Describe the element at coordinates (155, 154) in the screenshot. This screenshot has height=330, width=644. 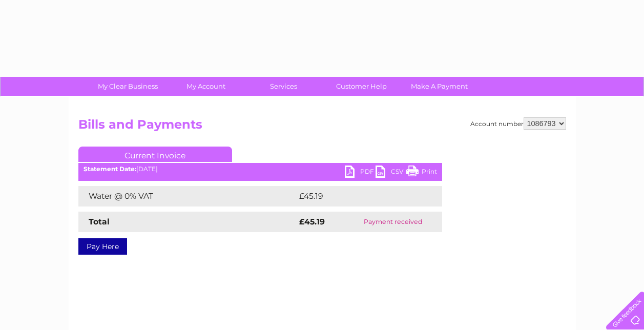
I see `a: Current Invoice` at that location.